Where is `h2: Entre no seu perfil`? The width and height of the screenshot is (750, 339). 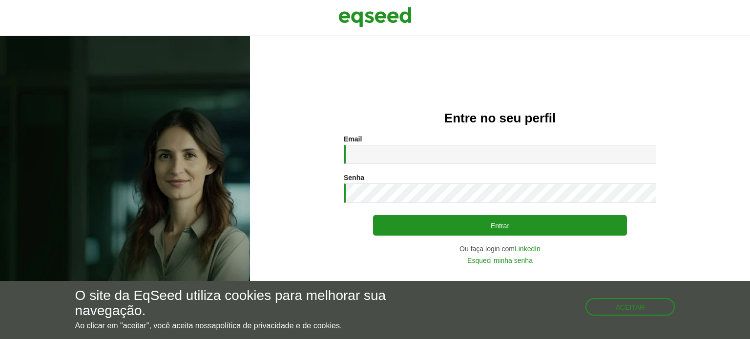 h2: Entre no seu perfil is located at coordinates (500, 118).